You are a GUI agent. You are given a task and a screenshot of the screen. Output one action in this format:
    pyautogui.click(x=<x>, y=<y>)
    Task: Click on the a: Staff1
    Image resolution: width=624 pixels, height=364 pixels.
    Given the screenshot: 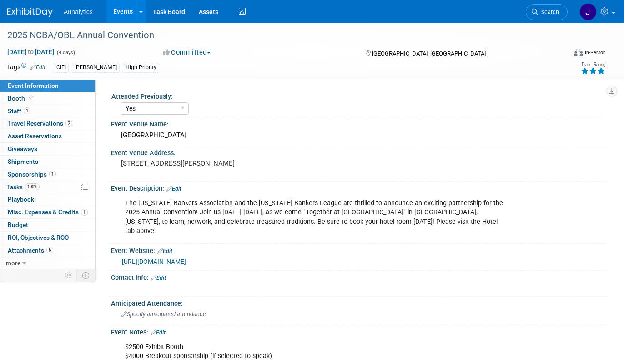 What is the action you would take?
    pyautogui.click(x=48, y=111)
    